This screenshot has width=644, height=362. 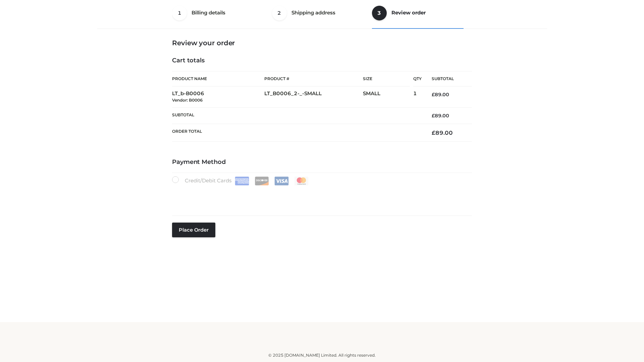 I want to click on img: Discover, so click(x=262, y=181).